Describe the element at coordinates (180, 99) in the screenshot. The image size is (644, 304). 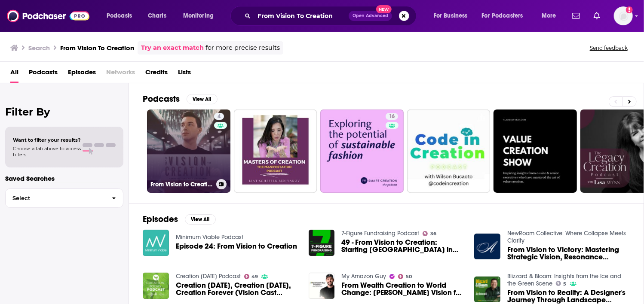
I see `a: PodcastsView All` at that location.